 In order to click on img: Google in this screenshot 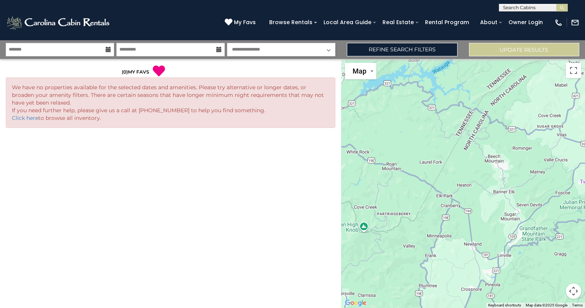, I will do `click(355, 303)`.